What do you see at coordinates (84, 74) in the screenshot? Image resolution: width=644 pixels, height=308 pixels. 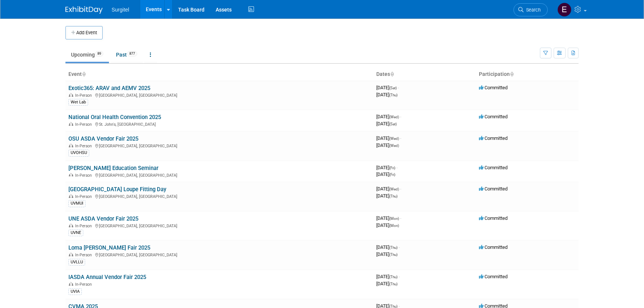 I see `a: Sort by Event Name` at bounding box center [84, 74].